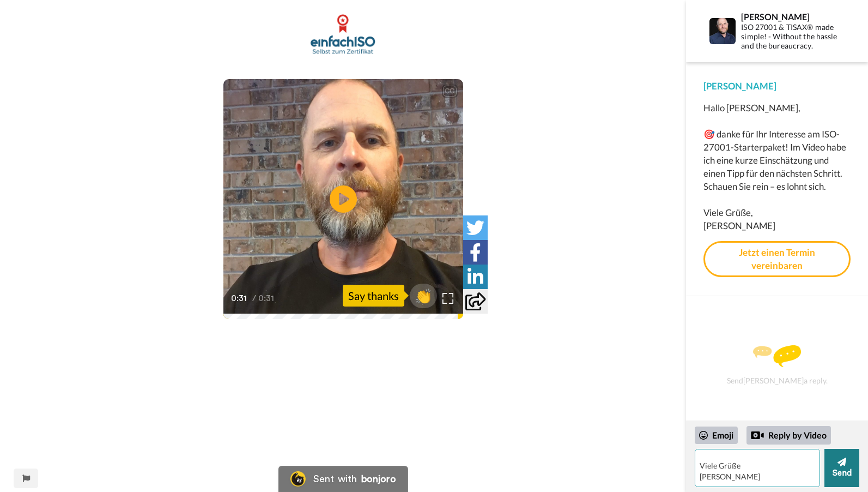  What do you see at coordinates (373, 295) in the screenshot?
I see `div: Say thanks` at bounding box center [373, 295].